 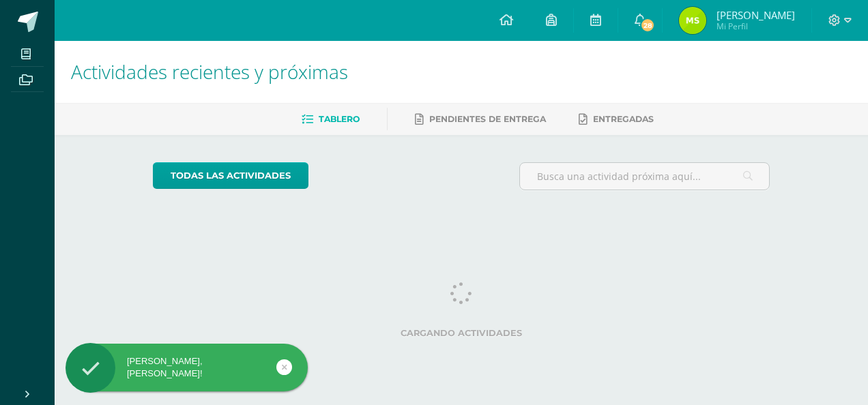 I want to click on label: Cargando actividades, so click(x=461, y=333).